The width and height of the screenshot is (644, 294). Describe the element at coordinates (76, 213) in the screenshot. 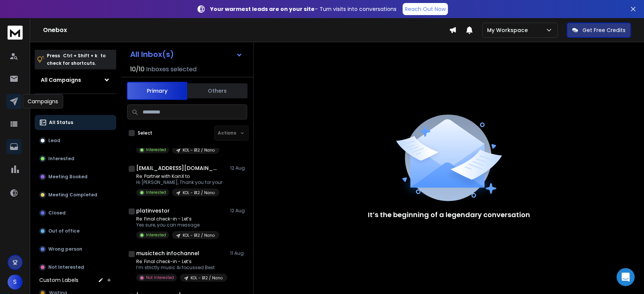

I see `button: Closed` at that location.